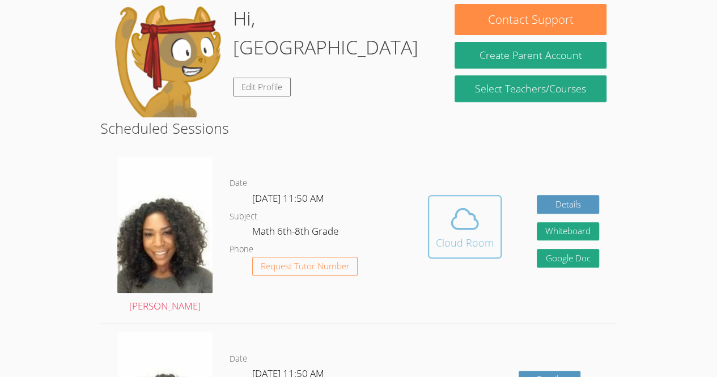  Describe the element at coordinates (568, 204) in the screenshot. I see `a: Details` at that location.